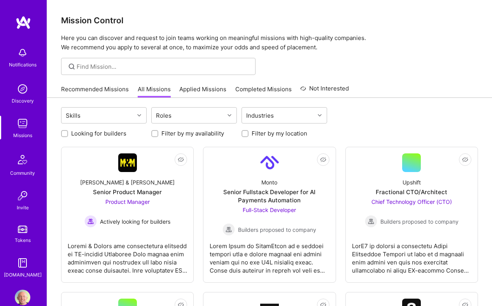  I want to click on div: Tokens, so click(23, 240).